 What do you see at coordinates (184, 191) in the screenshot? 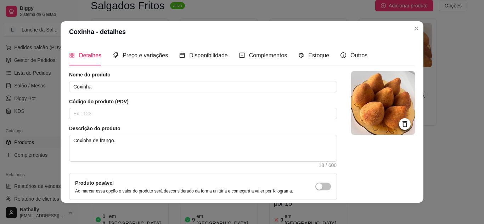
I see `p: Ao marcar essa opção o valor do produto será desconsiderado da forma unitária e começará a valer ...` at bounding box center [184, 191].